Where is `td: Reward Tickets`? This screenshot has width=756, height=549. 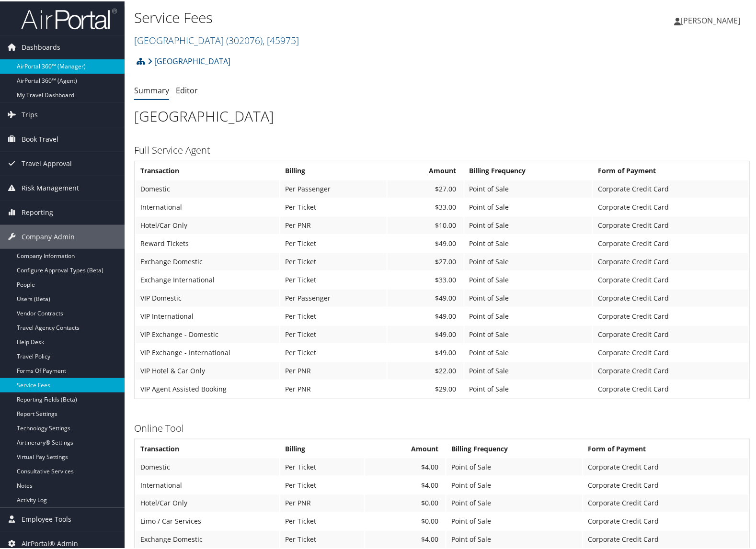
td: Reward Tickets is located at coordinates (207, 242).